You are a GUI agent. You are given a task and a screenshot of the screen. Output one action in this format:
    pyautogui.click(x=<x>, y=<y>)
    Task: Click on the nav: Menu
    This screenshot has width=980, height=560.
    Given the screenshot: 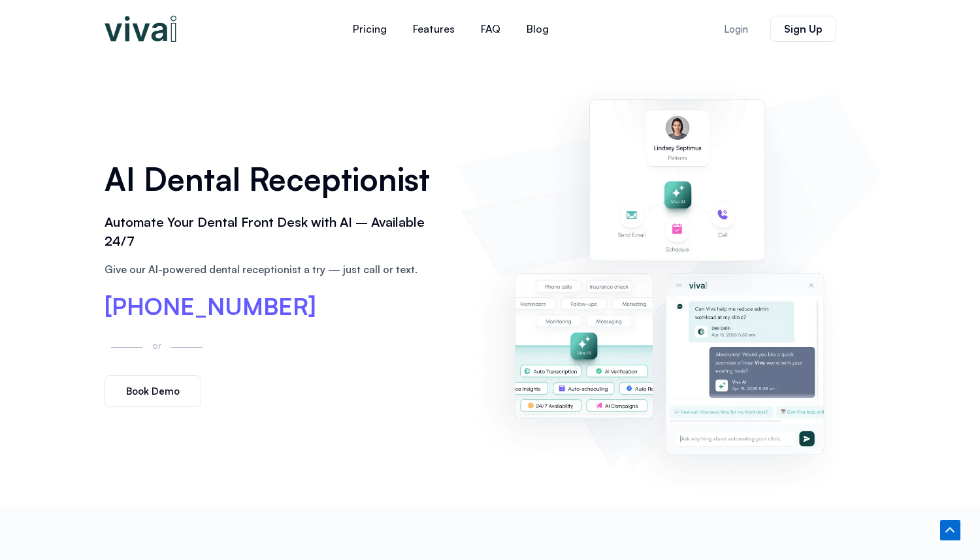 What is the action you would take?
    pyautogui.click(x=451, y=29)
    